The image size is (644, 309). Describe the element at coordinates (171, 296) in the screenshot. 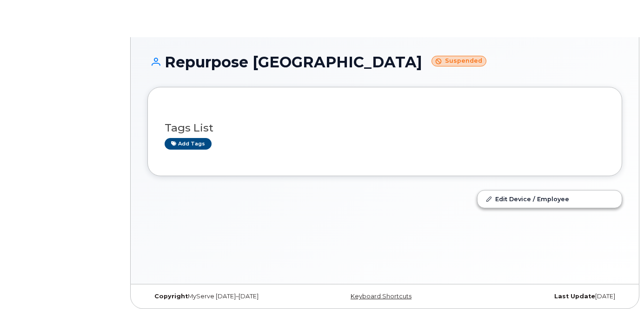

I see `strong: Copyright` at that location.